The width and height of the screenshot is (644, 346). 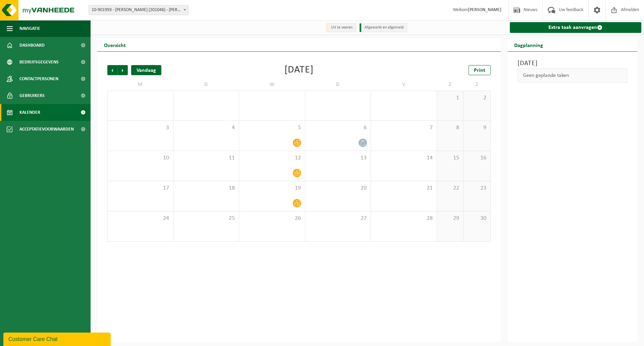 What do you see at coordinates (383, 28) in the screenshot?
I see `li: Afgewerkt en afgemeld` at bounding box center [383, 28].